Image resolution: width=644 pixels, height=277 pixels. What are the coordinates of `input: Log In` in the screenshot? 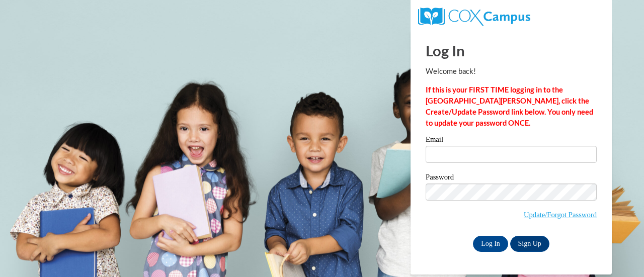 It's located at (490, 244).